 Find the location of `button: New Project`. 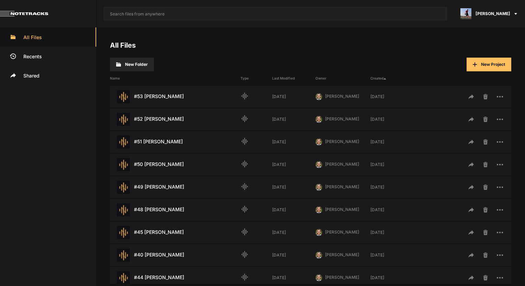

button: New Project is located at coordinates (489, 65).